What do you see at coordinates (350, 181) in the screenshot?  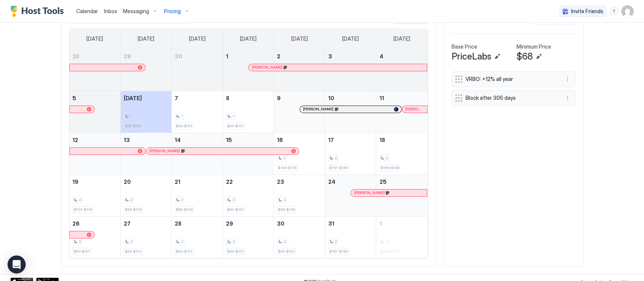 I see `a: October 24, 2025` at bounding box center [350, 181].